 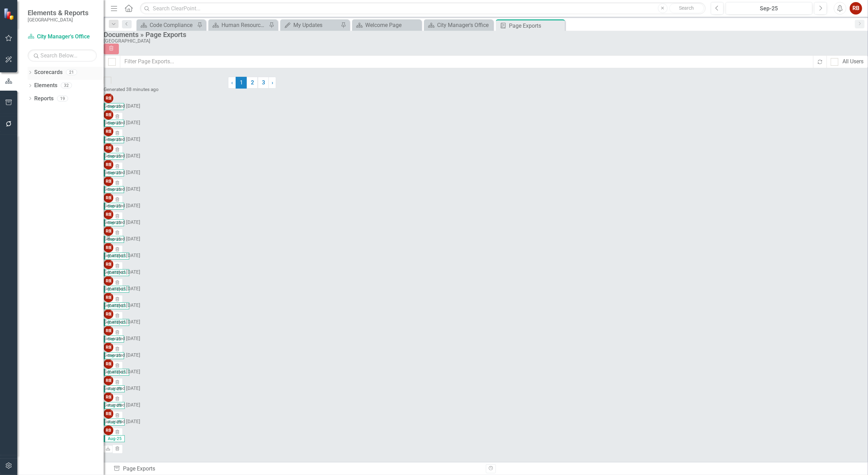 I want to click on img: ClearPoint Strategy, so click(x=9, y=14).